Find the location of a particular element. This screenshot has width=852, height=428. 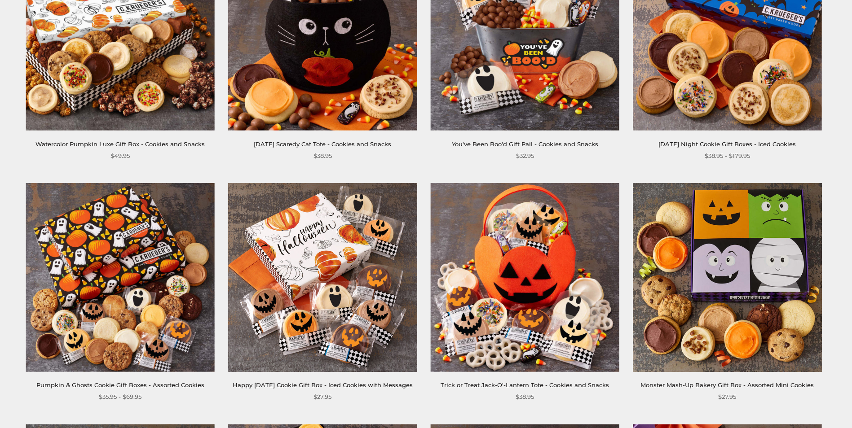

span: $32.95 is located at coordinates (525, 156).